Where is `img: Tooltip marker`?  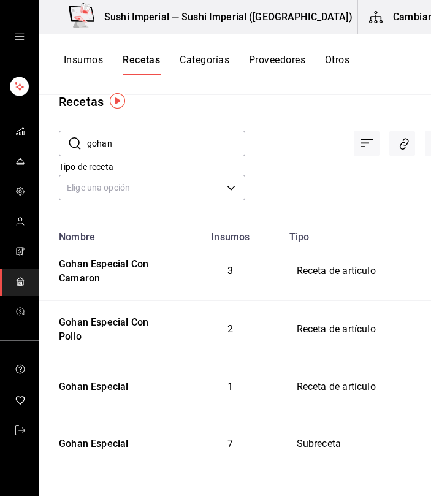
img: Tooltip marker is located at coordinates (117, 101).